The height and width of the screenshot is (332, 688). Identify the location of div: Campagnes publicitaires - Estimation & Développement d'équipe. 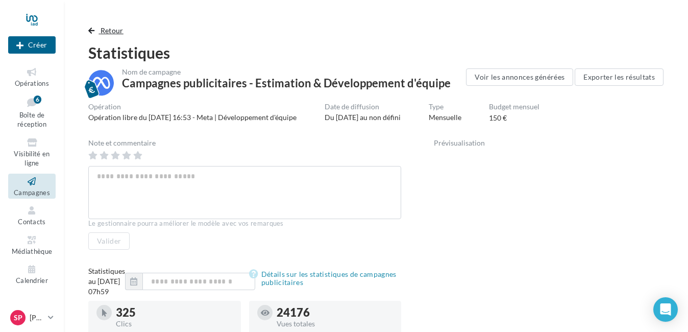
(286, 83).